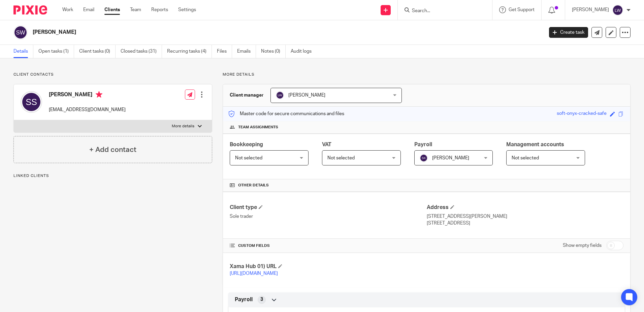  Describe the element at coordinates (526, 207) in the screenshot. I see `h4: Address` at that location.